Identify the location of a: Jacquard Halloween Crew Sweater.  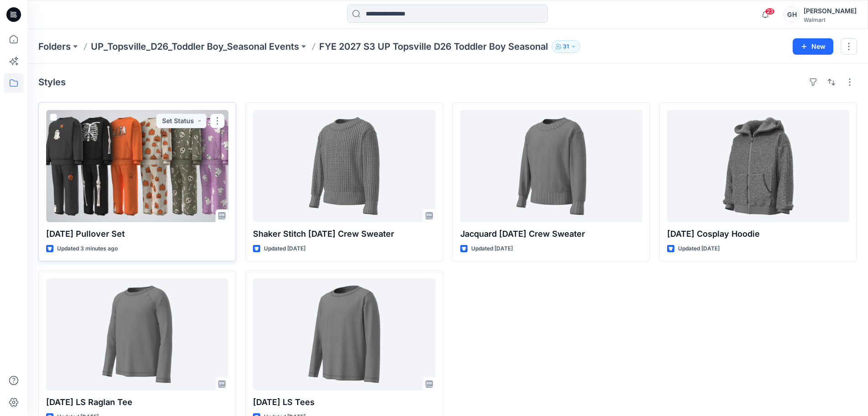
(551, 166).